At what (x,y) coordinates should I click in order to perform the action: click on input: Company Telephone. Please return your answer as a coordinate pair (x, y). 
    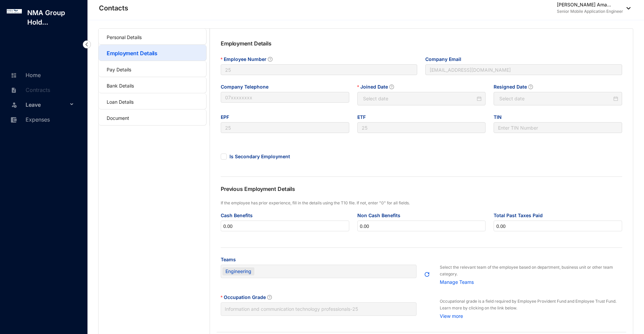
    Looking at the image, I should click on (285, 97).